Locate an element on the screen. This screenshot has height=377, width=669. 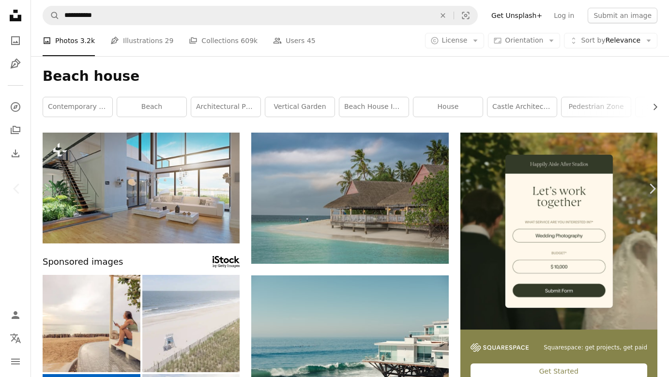
a: Explore is located at coordinates (15, 107).